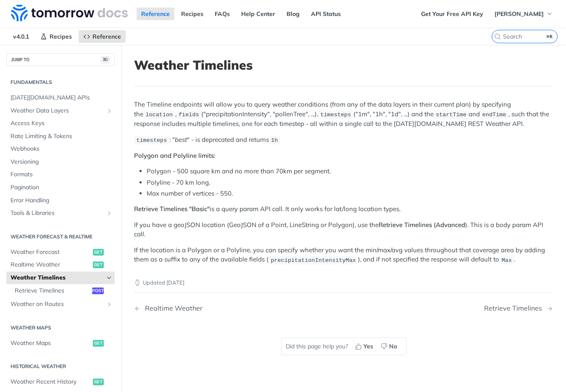 This screenshot has height=392, width=566. What do you see at coordinates (349, 171) in the screenshot?
I see `li: Polygon - 500 square km and no more than 70km per segment.` at bounding box center [349, 171].